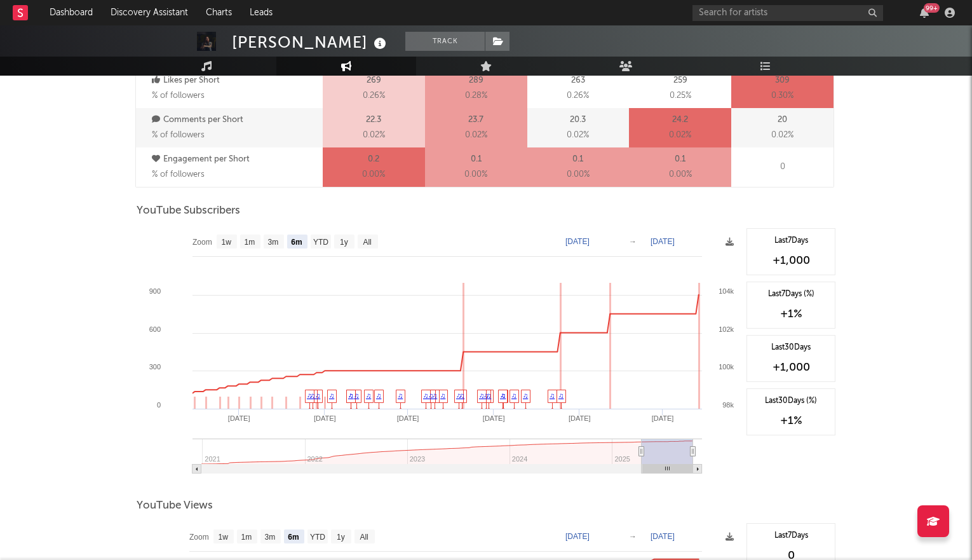 This screenshot has height=560, width=972. I want to click on div: 99 +, so click(932, 8).